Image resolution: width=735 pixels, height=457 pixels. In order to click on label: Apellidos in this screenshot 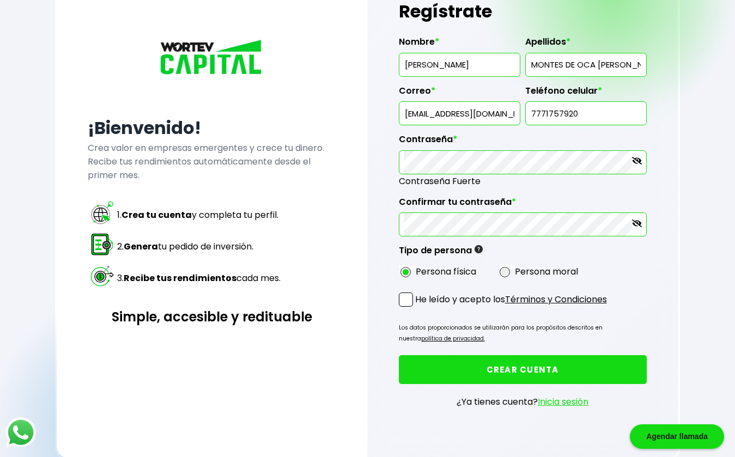, I will do `click(585, 45)`.